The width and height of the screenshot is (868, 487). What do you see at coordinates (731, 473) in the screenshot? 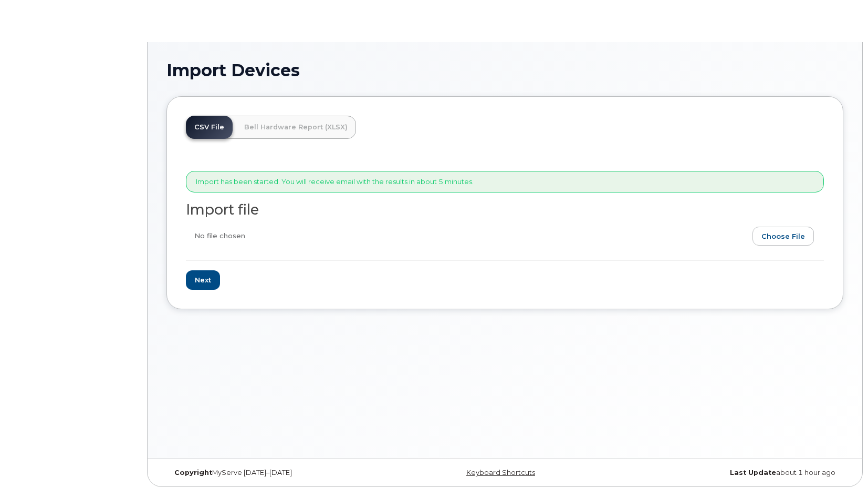
I see `div: about 1 hour ago` at bounding box center [731, 473].